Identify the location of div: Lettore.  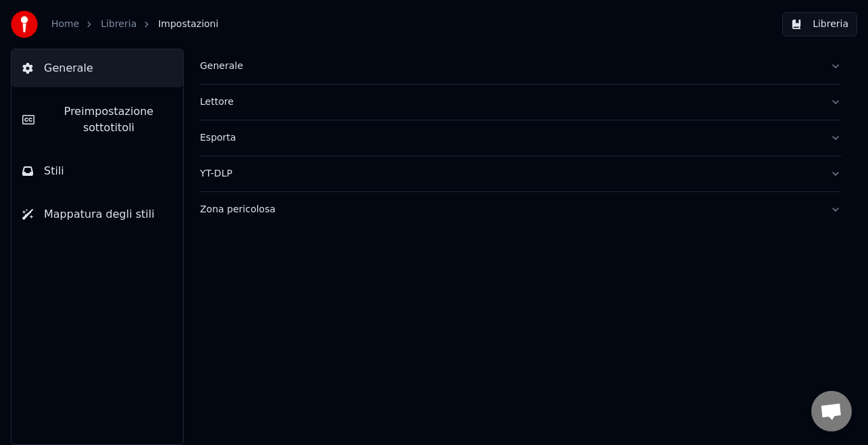
(509, 102).